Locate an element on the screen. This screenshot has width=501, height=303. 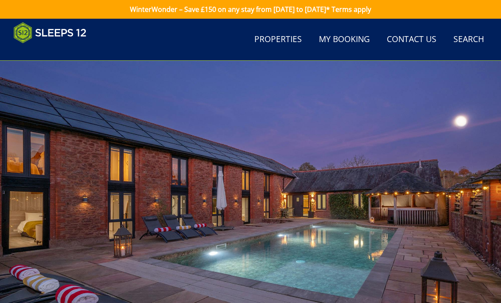
a: Properties is located at coordinates (278, 40).